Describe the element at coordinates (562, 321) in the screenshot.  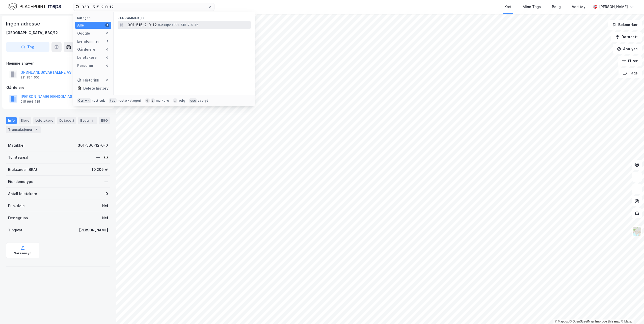
I see `a: Mapbox` at that location.